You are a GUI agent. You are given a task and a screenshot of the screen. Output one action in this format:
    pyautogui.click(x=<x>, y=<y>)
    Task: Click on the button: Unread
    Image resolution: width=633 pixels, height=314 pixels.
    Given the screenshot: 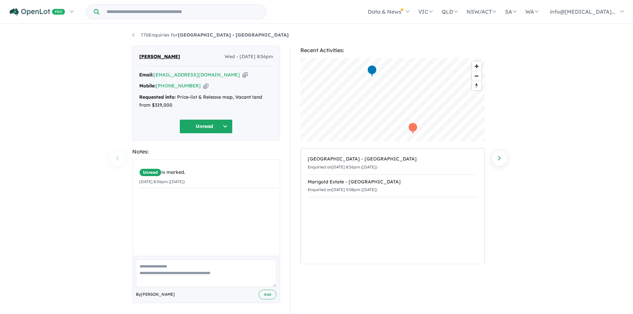 What is the action you would take?
    pyautogui.click(x=206, y=126)
    